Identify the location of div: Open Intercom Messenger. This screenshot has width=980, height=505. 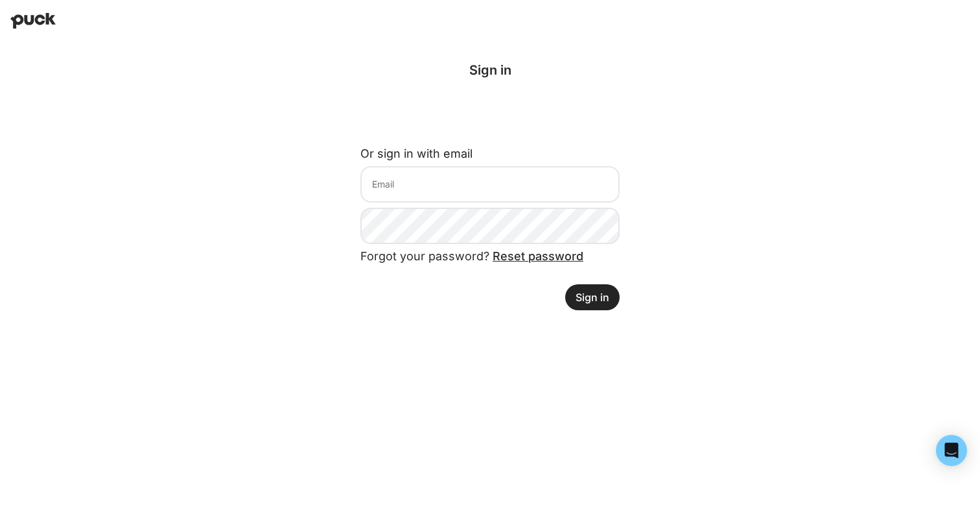
(952, 450).